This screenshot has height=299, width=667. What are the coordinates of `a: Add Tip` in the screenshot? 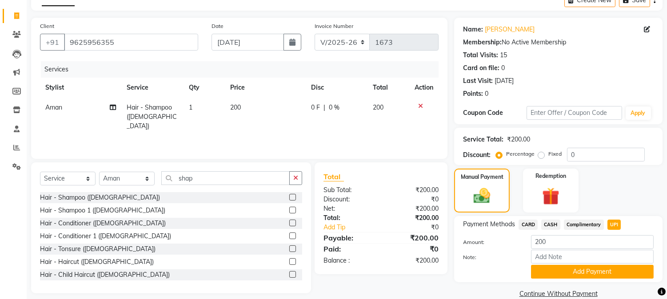 It's located at (354, 227).